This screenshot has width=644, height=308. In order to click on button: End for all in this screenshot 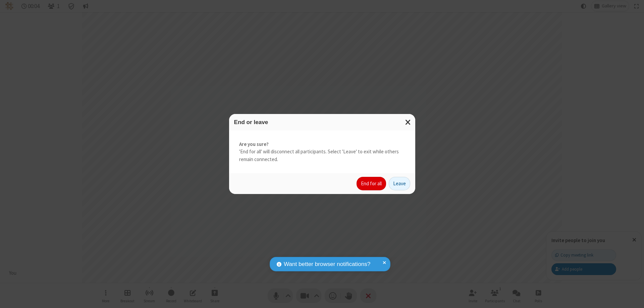, I will do `click(371, 184)`.